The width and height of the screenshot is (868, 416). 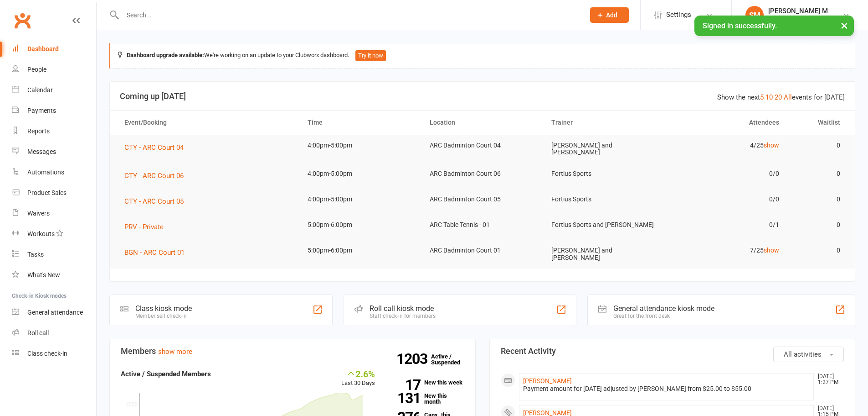 I want to click on td: ARC Badminton Court 05, so click(x=482, y=199).